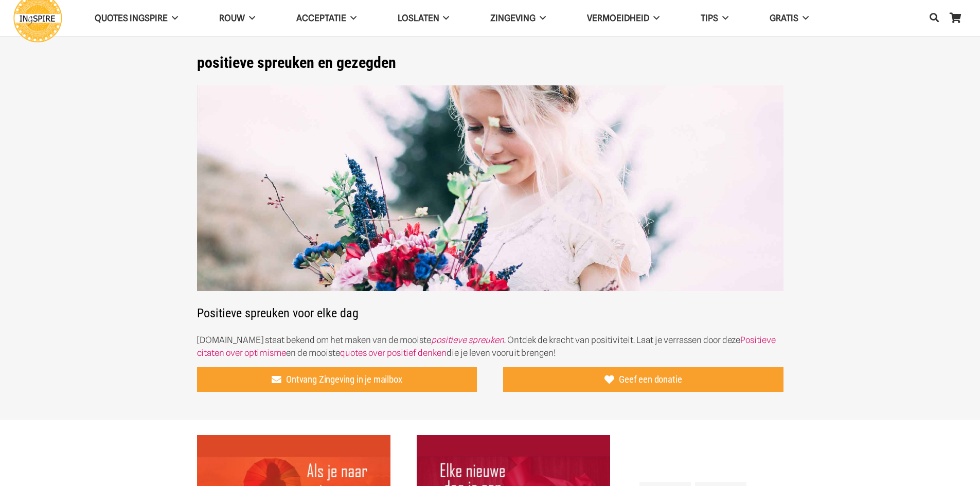  I want to click on span: GRATIS, so click(784, 18).